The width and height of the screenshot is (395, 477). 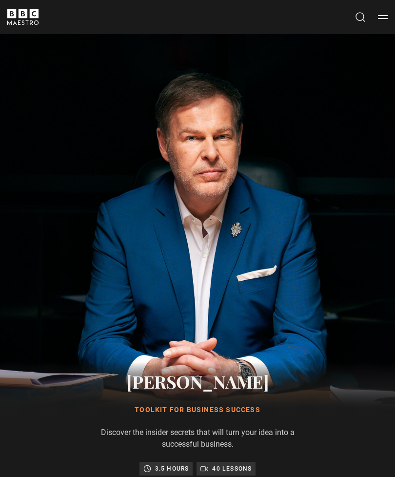 I want to click on p: 40 lessons, so click(x=232, y=468).